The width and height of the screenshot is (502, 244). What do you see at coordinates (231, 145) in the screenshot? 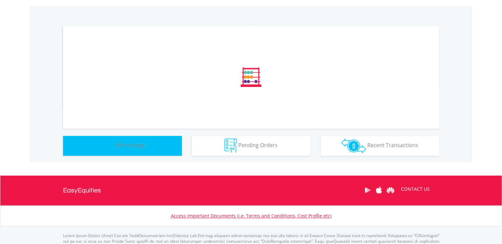
I see `img: pending_instructions-wht.png` at bounding box center [231, 145].